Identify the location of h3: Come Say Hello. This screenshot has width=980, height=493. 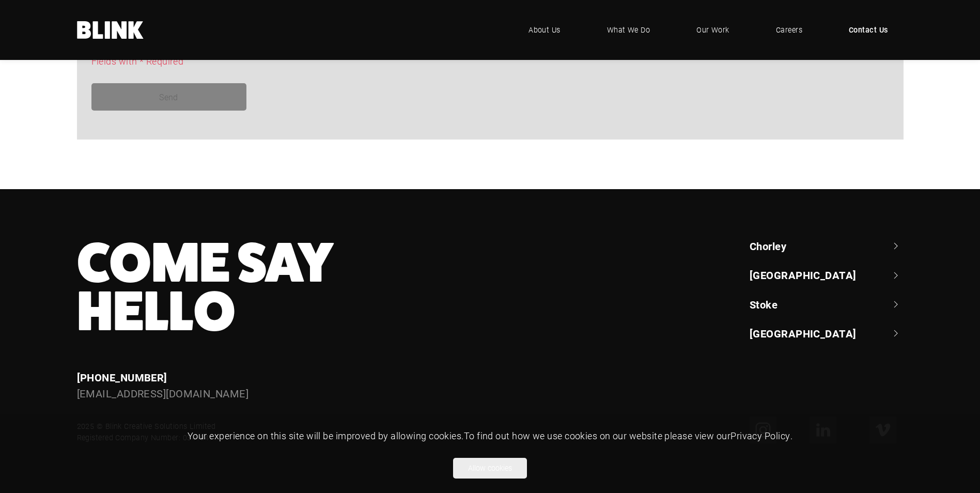
(322, 287).